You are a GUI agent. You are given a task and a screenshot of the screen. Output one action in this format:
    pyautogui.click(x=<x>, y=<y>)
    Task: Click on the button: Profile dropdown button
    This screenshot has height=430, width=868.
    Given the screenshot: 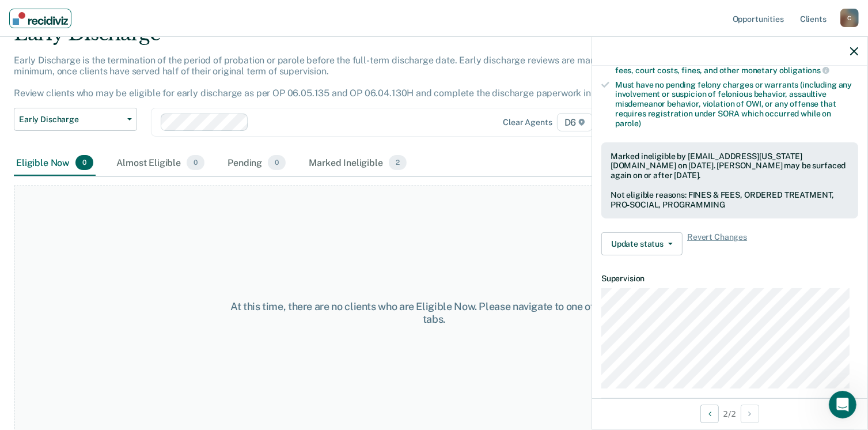 What is the action you would take?
    pyautogui.click(x=850, y=18)
    